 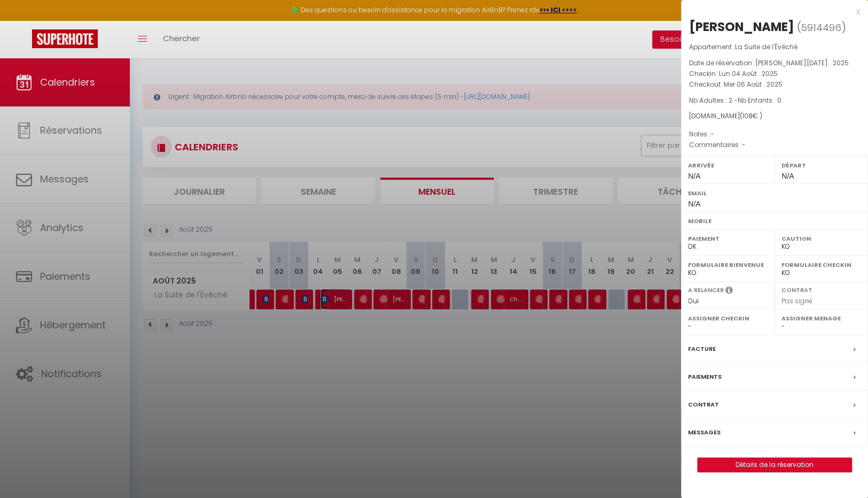 What do you see at coordinates (760, 100) in the screenshot?
I see `span: Nb Enfants : 0` at bounding box center [760, 100].